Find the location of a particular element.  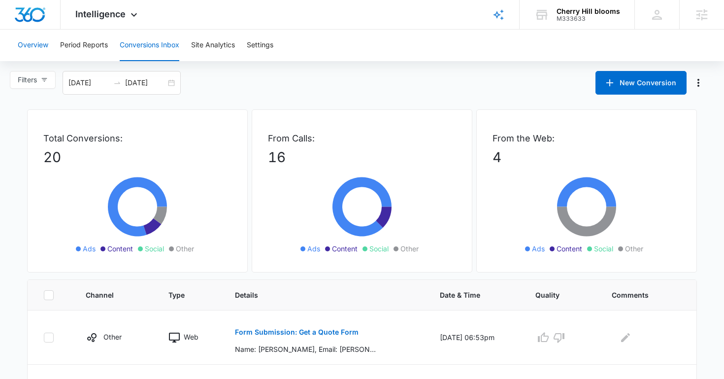

button: Settings is located at coordinates (260, 45).